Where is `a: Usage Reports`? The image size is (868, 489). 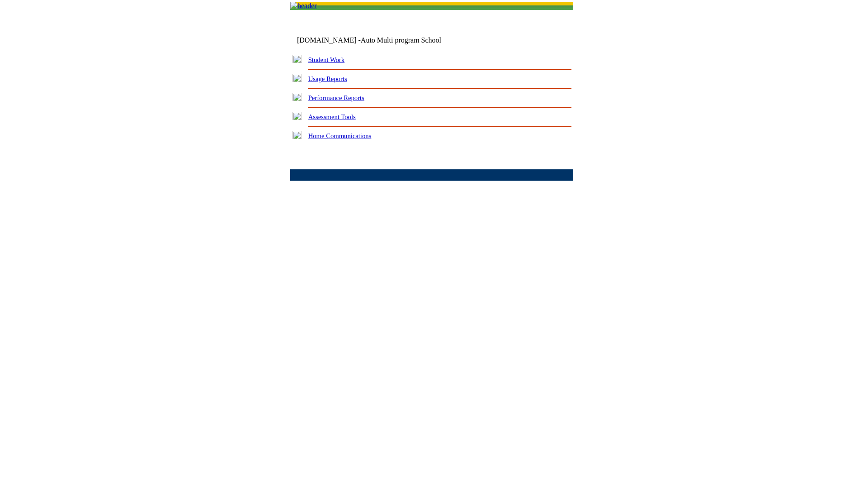 a: Usage Reports is located at coordinates (328, 78).